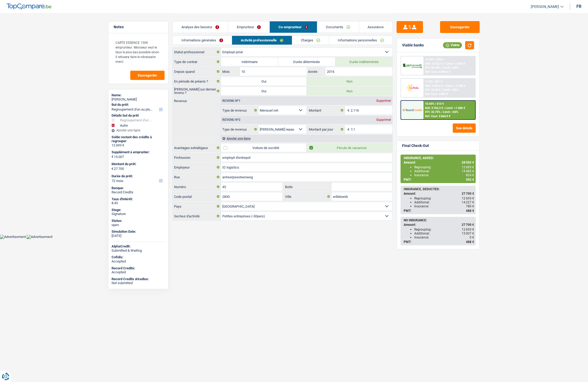 This screenshot has width=588, height=382. I want to click on label: Pécule de vacances, so click(349, 148).